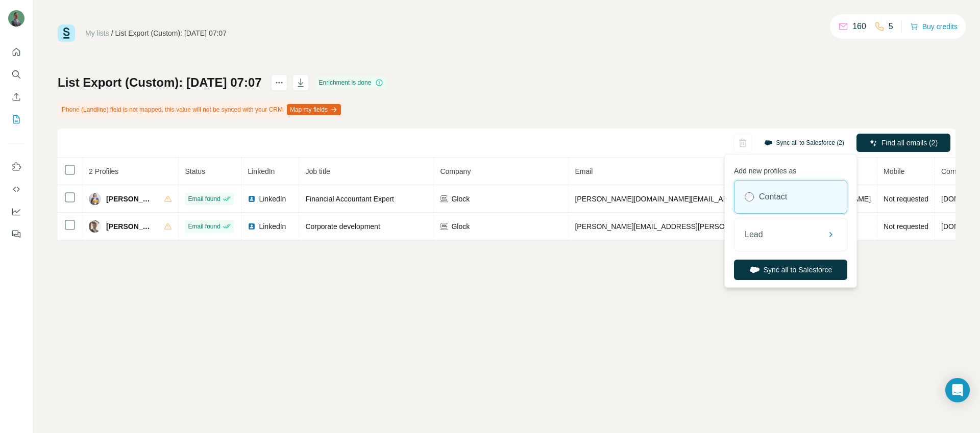 The height and width of the screenshot is (433, 980). I want to click on button: Sync all to Salesforce, so click(791, 270).